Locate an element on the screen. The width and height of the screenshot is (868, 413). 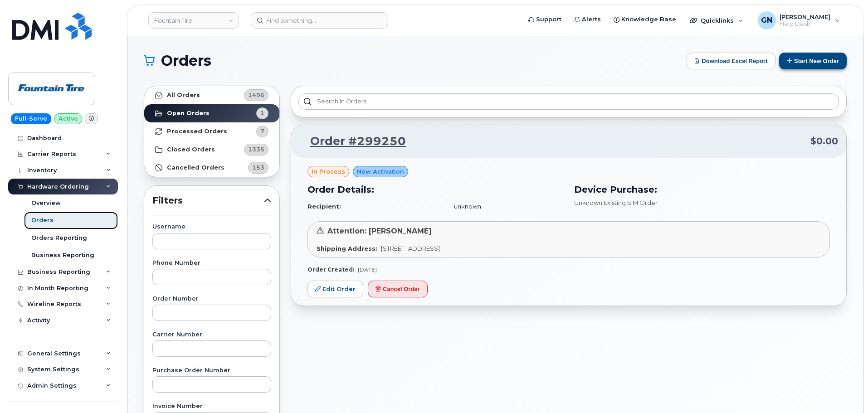
strong: Recipient: is located at coordinates (324, 206).